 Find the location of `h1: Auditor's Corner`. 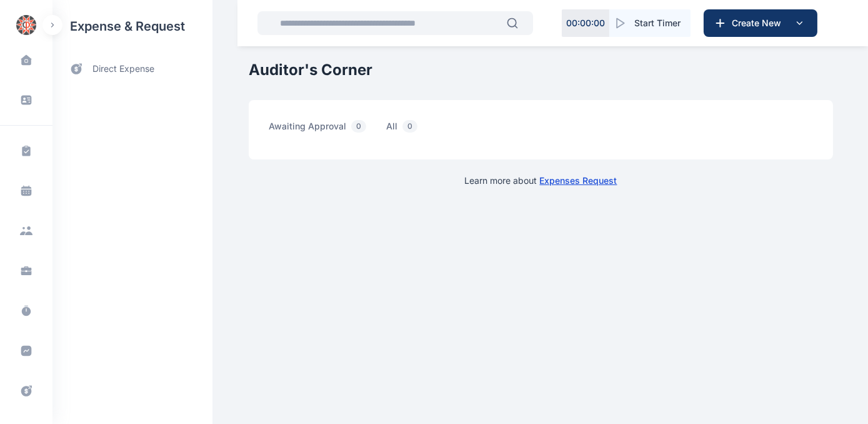

h1: Auditor's Corner is located at coordinates (540, 70).